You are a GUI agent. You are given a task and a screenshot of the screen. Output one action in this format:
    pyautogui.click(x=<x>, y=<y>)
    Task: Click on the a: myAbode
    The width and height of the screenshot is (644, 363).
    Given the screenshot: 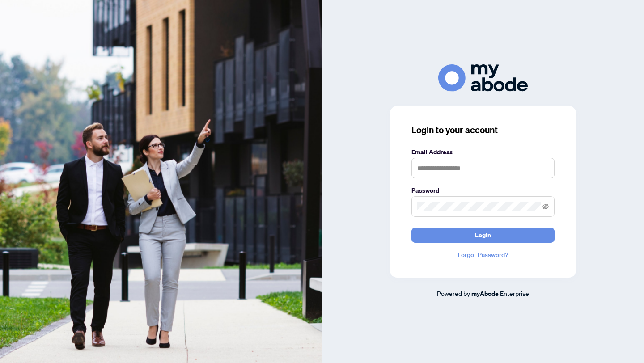 What is the action you would take?
    pyautogui.click(x=485, y=294)
    